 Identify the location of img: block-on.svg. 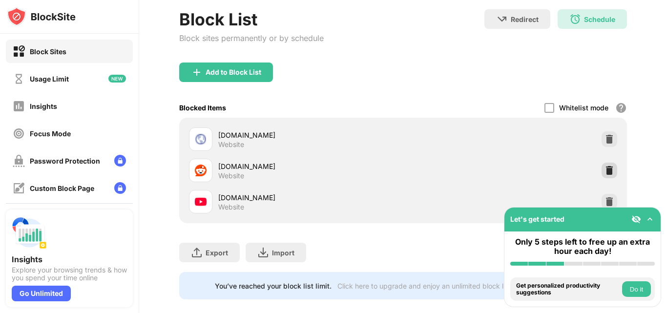
(19, 51).